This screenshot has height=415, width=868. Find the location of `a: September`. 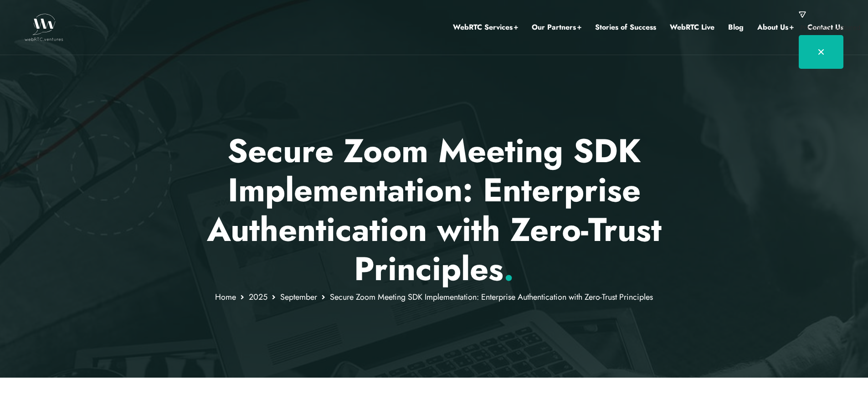

a: September is located at coordinates (298, 297).